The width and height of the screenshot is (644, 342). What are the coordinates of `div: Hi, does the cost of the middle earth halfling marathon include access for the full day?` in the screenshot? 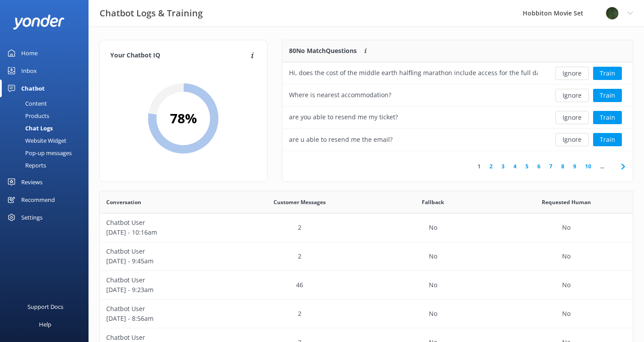 It's located at (413, 73).